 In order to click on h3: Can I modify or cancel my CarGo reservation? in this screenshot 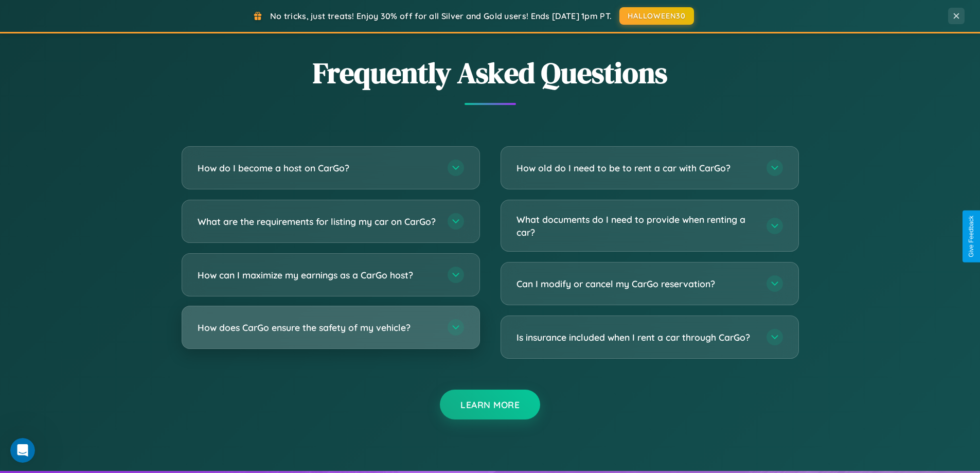, I will do `click(637, 283)`.